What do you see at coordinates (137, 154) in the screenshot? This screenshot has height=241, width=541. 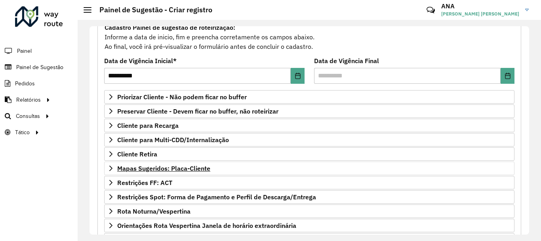 I see `span: Cliente Retira` at bounding box center [137, 154].